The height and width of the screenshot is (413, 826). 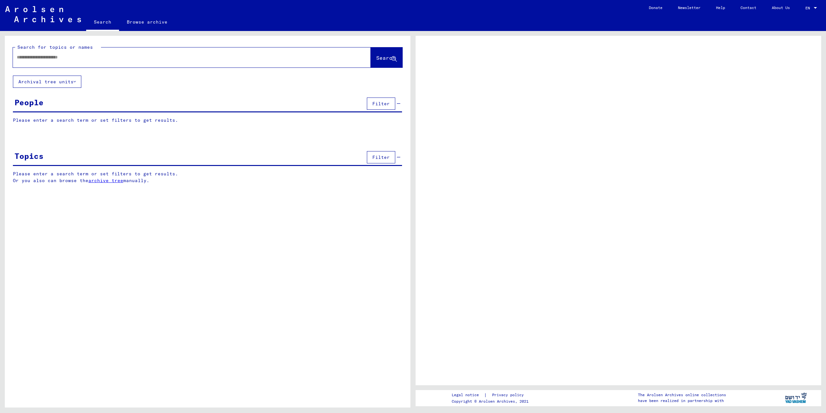 What do you see at coordinates (492, 401) in the screenshot?
I see `p: Copyright © Arolsen Archives, 2021` at bounding box center [492, 401].